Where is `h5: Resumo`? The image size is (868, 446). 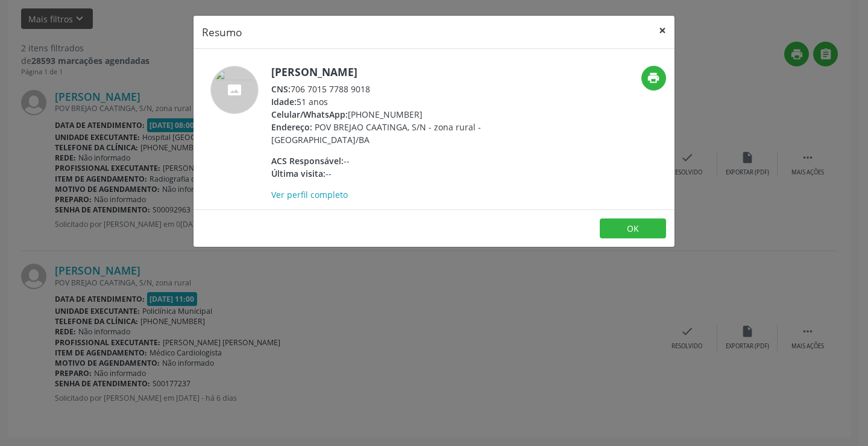
h5: Resumo is located at coordinates (222, 32).